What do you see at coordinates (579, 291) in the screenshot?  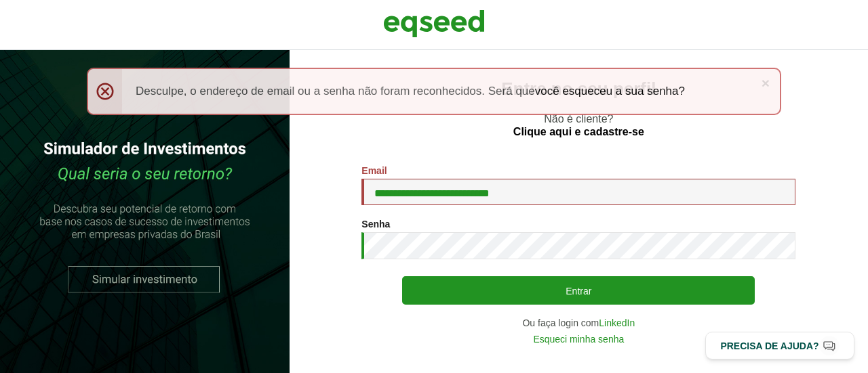 I see `button: Entrar` at bounding box center [579, 291].